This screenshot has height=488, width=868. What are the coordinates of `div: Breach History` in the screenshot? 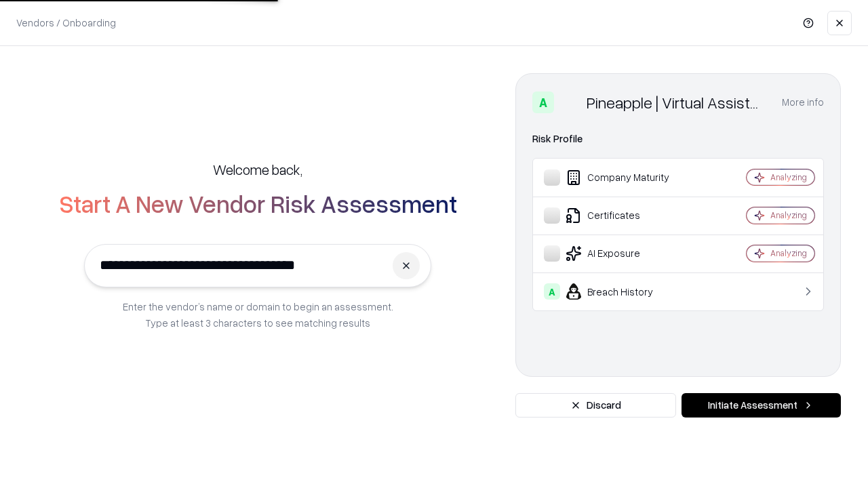 It's located at (625, 291).